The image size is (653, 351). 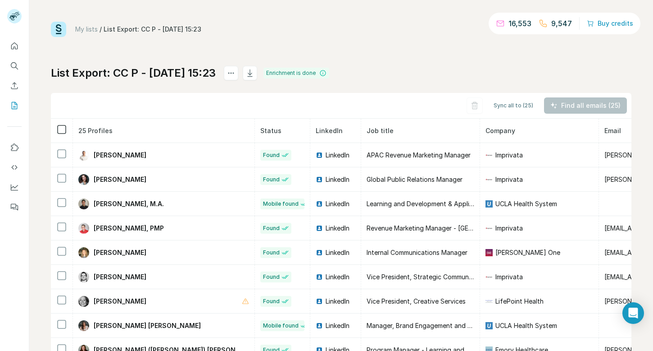 I want to click on div: Open Intercom Messenger, so click(x=634, y=313).